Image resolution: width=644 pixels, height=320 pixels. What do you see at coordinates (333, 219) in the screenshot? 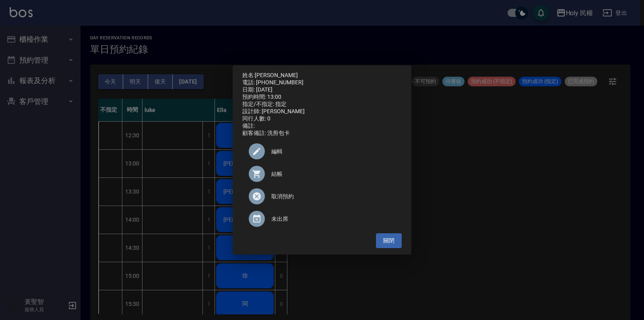
I see `span: 未出席` at bounding box center [333, 219].